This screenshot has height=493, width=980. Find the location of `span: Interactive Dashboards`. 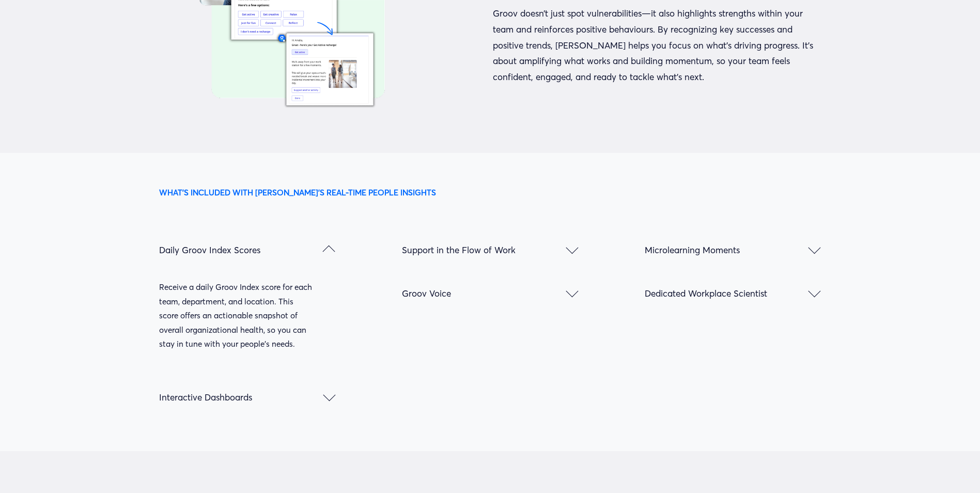

span: Interactive Dashboards is located at coordinates (241, 397).